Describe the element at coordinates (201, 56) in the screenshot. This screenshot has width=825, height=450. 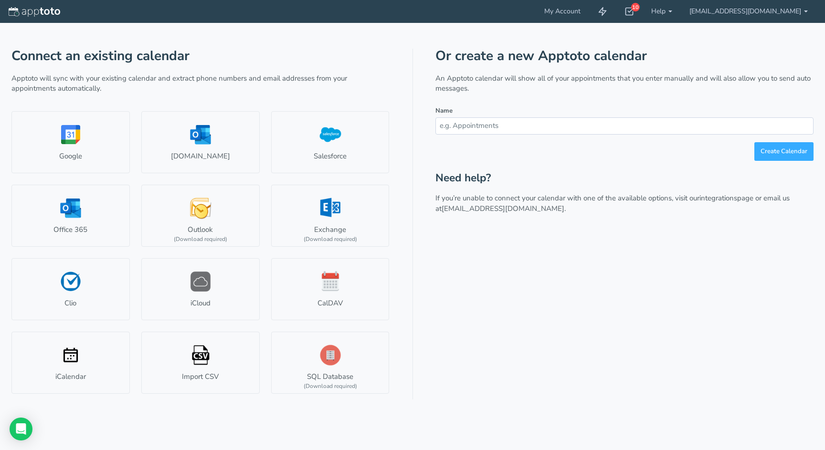
I see `h1: Connect an existing calendar` at that location.